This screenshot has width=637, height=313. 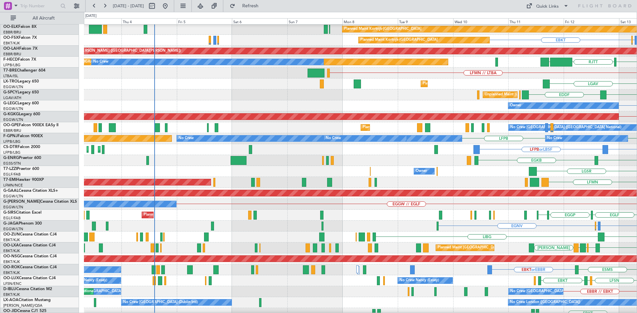 I want to click on span: CS-DTR, so click(x=10, y=147).